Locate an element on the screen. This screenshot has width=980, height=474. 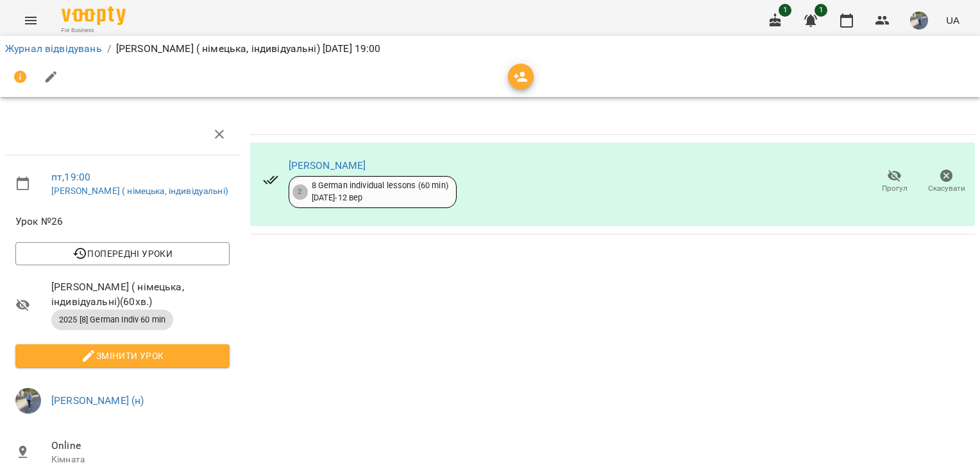
span: Прогул is located at coordinates (894, 188).